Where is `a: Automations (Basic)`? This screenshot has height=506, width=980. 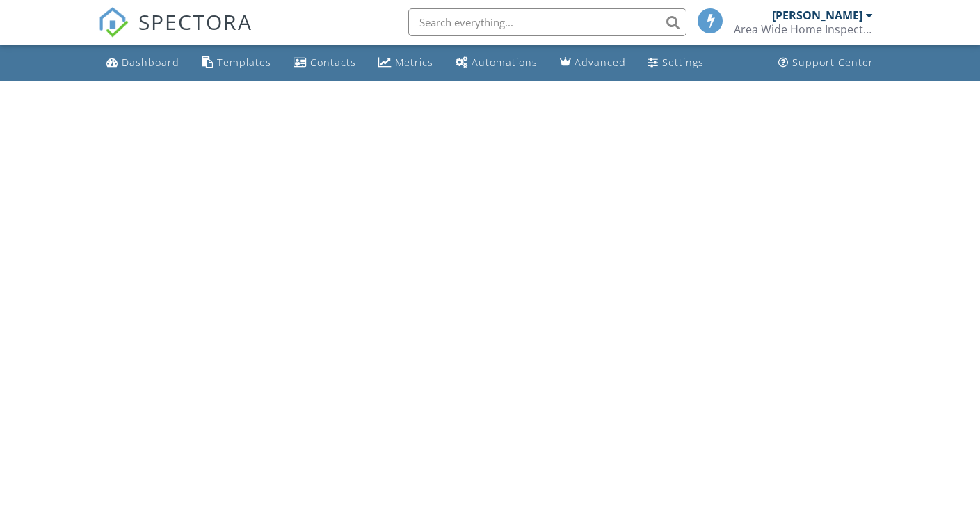 a: Automations (Basic) is located at coordinates (496, 63).